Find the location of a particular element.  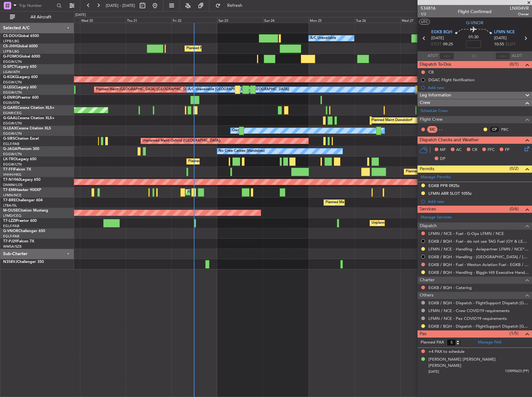

a: LFMN / NCE - Pax COVID19 requirements is located at coordinates (468, 318).